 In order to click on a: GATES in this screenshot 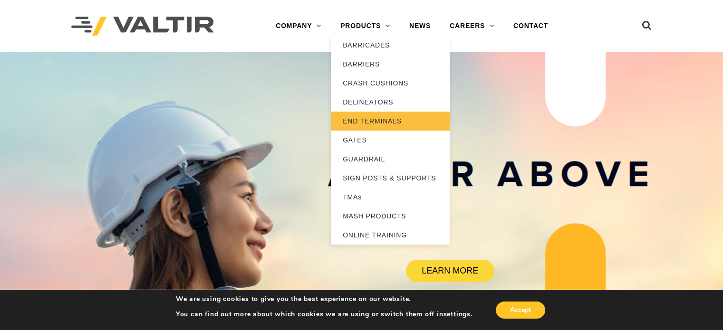, I will do `click(390, 140)`.